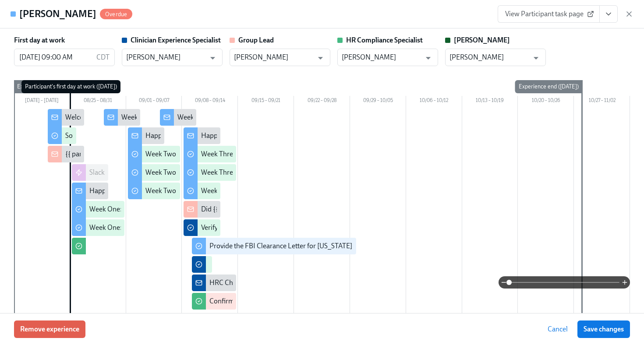  What do you see at coordinates (39, 41) in the screenshot?
I see `label: First day at work` at bounding box center [39, 41].